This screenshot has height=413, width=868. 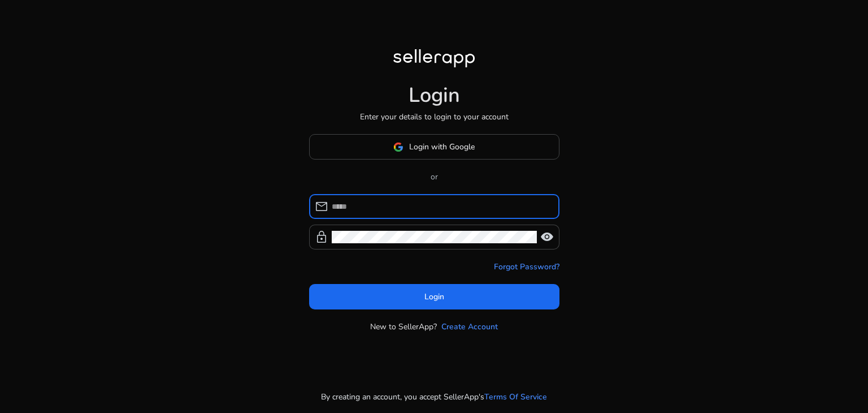 I want to click on a: Forgot Password?, so click(x=526, y=266).